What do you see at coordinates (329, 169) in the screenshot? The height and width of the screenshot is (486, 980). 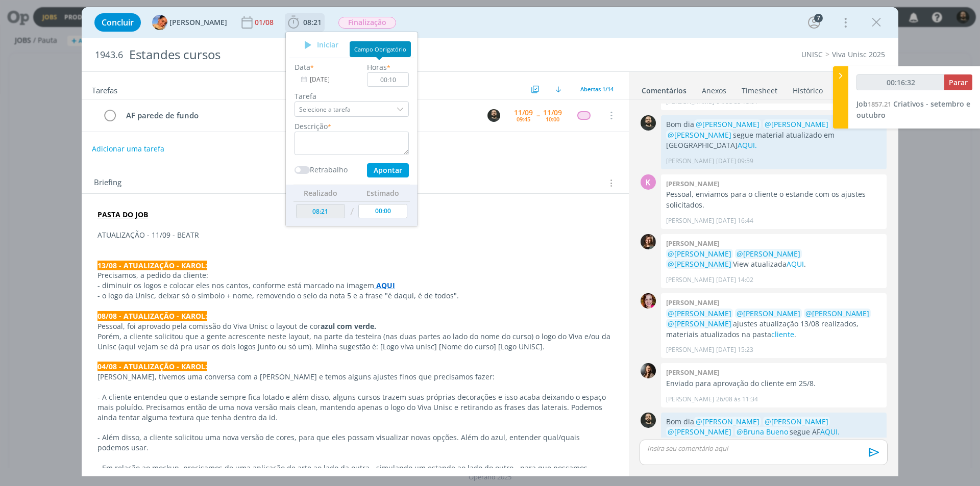 I see `label: Retrabalho` at bounding box center [329, 169].